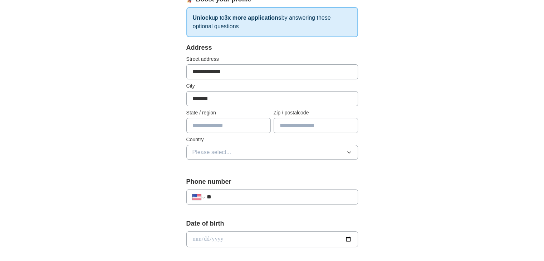 This screenshot has height=261, width=544. What do you see at coordinates (228, 113) in the screenshot?
I see `label: State / region` at bounding box center [228, 113].